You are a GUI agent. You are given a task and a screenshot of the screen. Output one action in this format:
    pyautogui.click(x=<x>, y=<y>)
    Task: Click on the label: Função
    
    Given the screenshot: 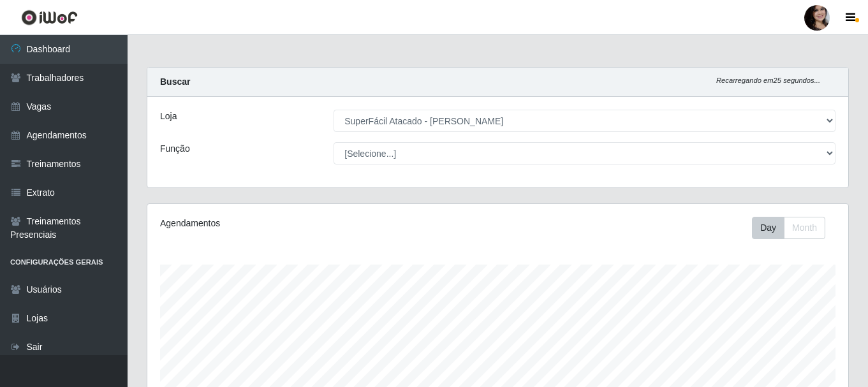 What is the action you would take?
    pyautogui.click(x=175, y=149)
    